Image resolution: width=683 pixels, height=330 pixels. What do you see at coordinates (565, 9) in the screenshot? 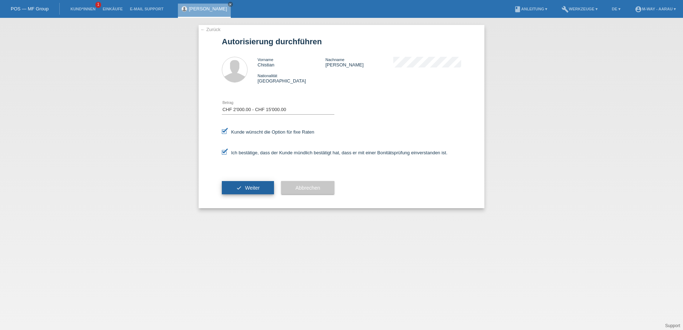
I see `i: build` at bounding box center [565, 9].